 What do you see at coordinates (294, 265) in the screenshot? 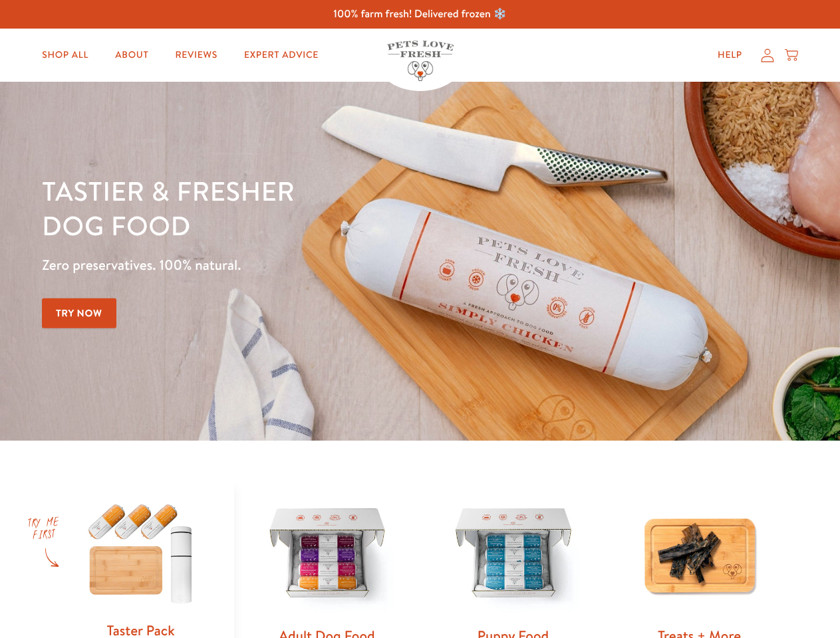
I see `p: Zero preservatives. 100% natural.` at bounding box center [294, 265].